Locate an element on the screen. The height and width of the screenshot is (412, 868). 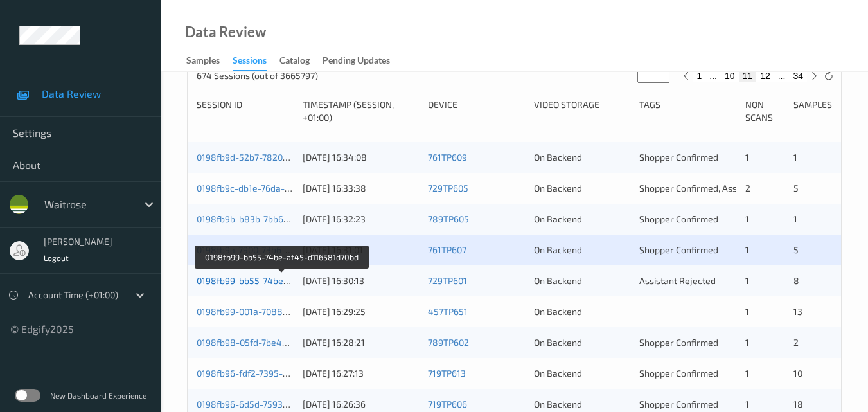
div: Session ID is located at coordinates (245, 111).